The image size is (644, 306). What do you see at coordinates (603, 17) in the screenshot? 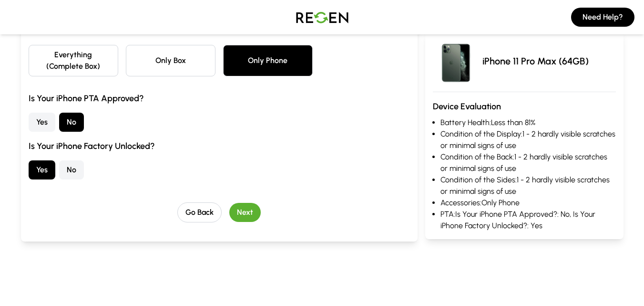
I see `a: Need Help?` at bounding box center [603, 17].